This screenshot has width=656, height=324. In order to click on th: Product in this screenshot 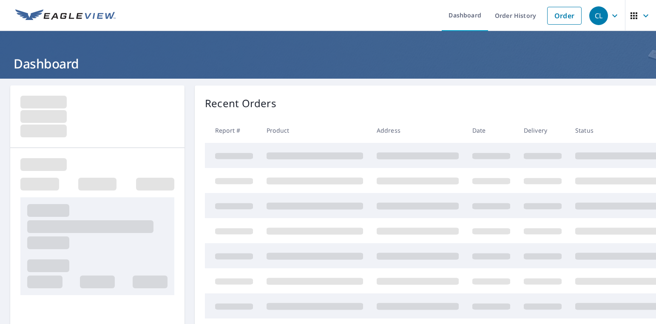, I will do `click(315, 130)`.